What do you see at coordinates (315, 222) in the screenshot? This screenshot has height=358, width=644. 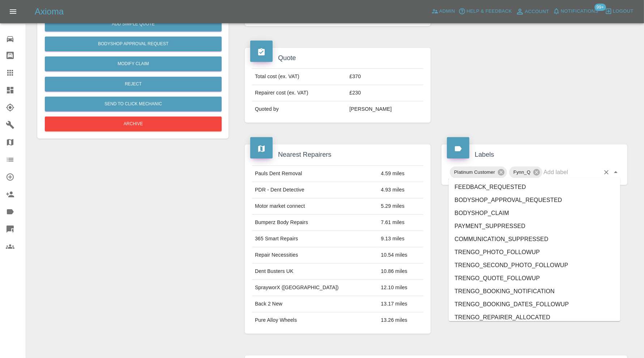 I see `td: Bumperz Body Repairs` at bounding box center [315, 222].